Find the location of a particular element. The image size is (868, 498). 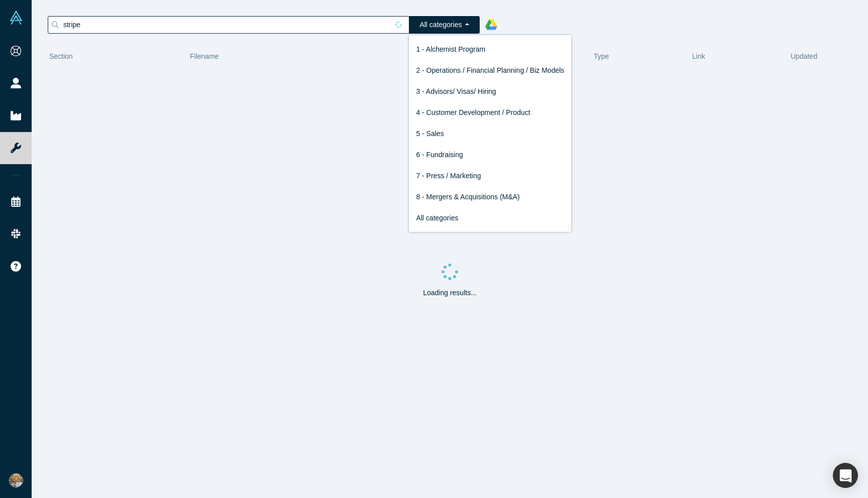

a: 8 - Mergers & Acquisitions (M&A) is located at coordinates (490, 197).